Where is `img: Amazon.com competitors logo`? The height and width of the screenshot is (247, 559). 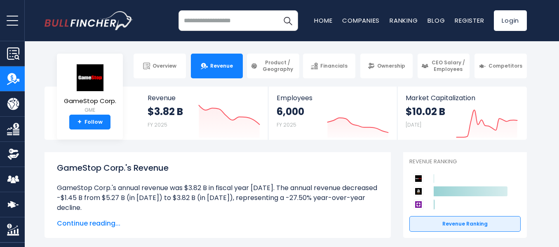
img: Amazon.com competitors logo is located at coordinates (418, 191).